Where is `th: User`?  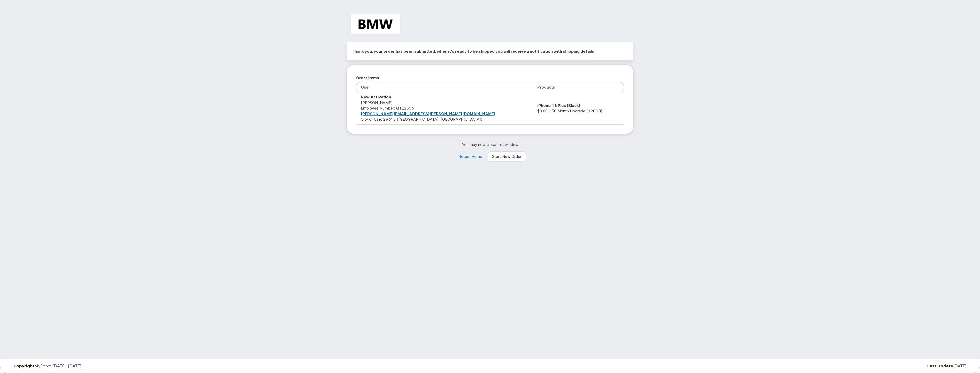
th: User is located at coordinates (444, 87).